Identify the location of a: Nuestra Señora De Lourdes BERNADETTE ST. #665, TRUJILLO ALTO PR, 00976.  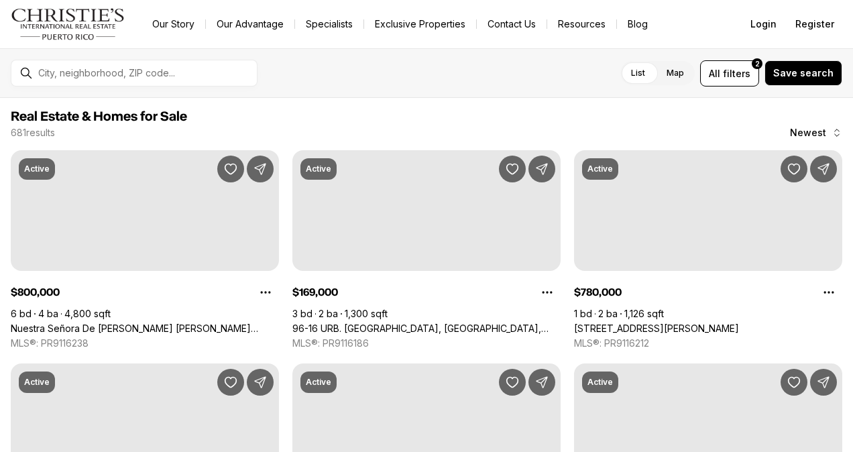
(145, 329).